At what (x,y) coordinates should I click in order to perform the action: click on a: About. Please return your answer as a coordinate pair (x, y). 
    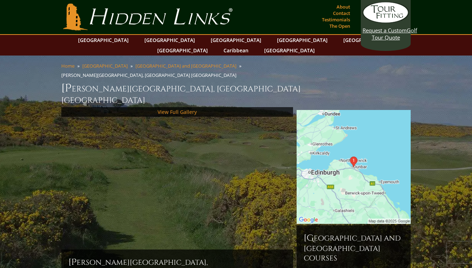
    Looking at the image, I should click on (343, 7).